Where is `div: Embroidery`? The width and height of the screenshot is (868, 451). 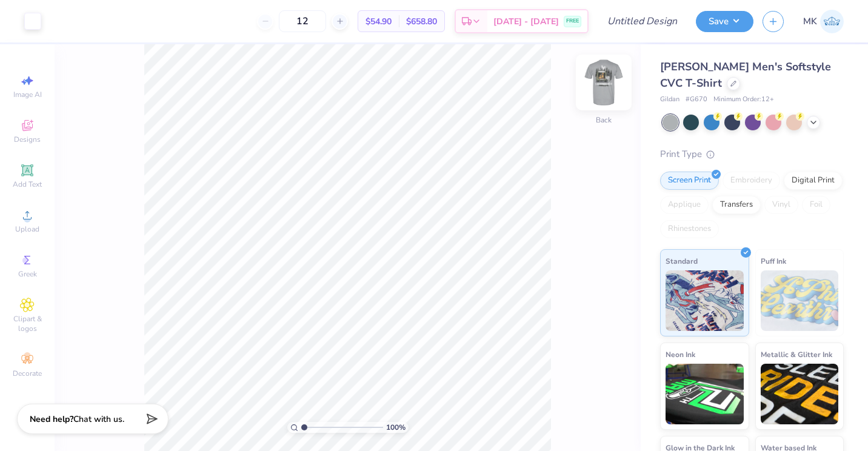 div: Embroidery is located at coordinates (751, 181).